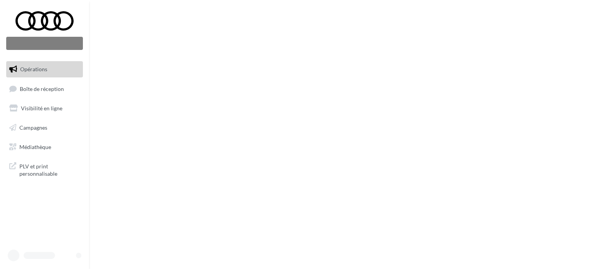 This screenshot has width=595, height=269. Describe the element at coordinates (33, 128) in the screenshot. I see `span: Campagnes` at that location.